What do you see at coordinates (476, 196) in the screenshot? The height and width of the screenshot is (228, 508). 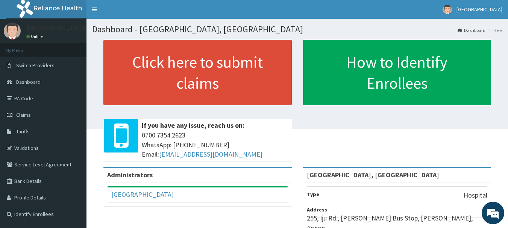 I see `p: Hospital` at bounding box center [476, 196].